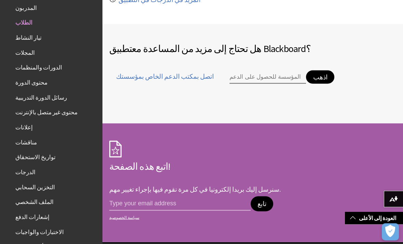  I want to click on span: الملف الشخصي, so click(35, 201).